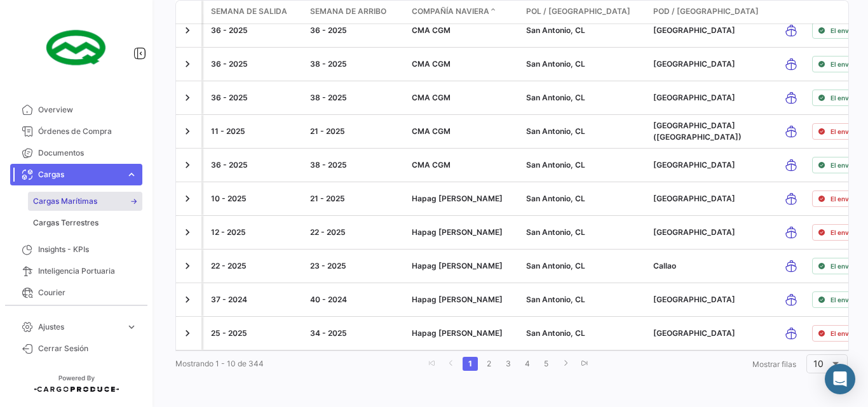  I want to click on a: Courier, so click(76, 293).